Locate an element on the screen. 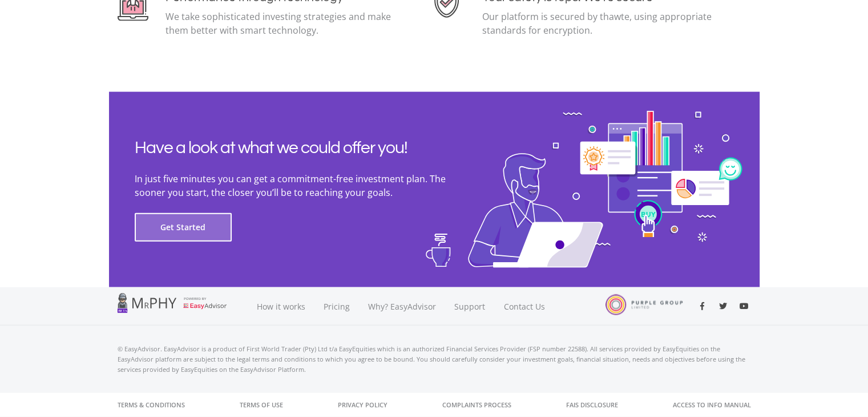 The height and width of the screenshot is (417, 868). p: Our platform is secured by thawte, using appropriate standards for encryption. is located at coordinates (598, 24).